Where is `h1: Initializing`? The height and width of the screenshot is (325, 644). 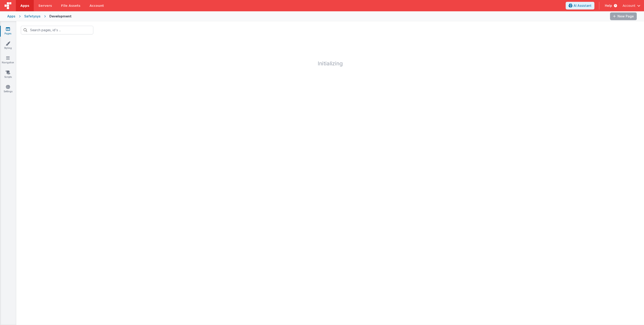 h1: Initializing is located at coordinates (330, 53).